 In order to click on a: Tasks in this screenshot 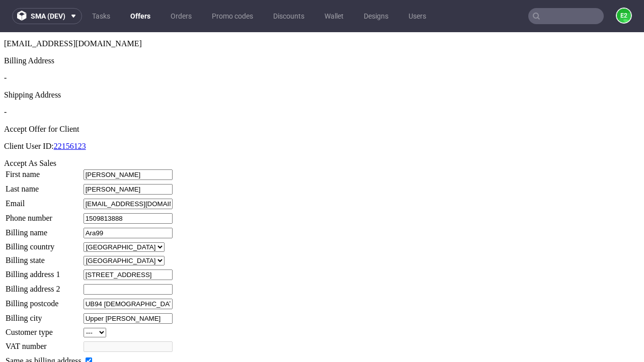, I will do `click(101, 16)`.